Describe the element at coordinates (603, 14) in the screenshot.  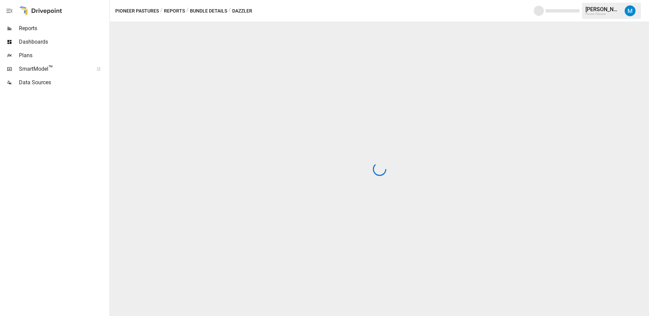
I see `div: Pioneer Pastures` at that location.